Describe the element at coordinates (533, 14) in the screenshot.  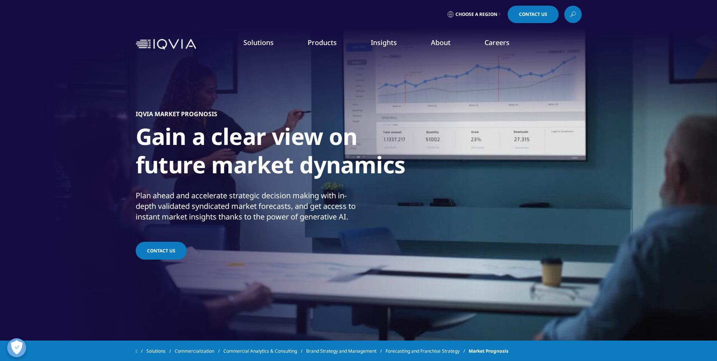
I see `a: Contact Us` at that location.